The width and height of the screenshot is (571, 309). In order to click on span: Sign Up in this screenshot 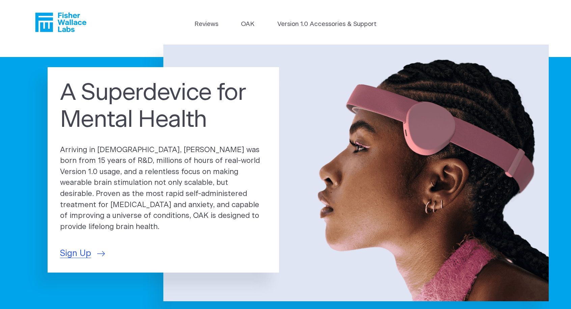, I will do `click(76, 254)`.